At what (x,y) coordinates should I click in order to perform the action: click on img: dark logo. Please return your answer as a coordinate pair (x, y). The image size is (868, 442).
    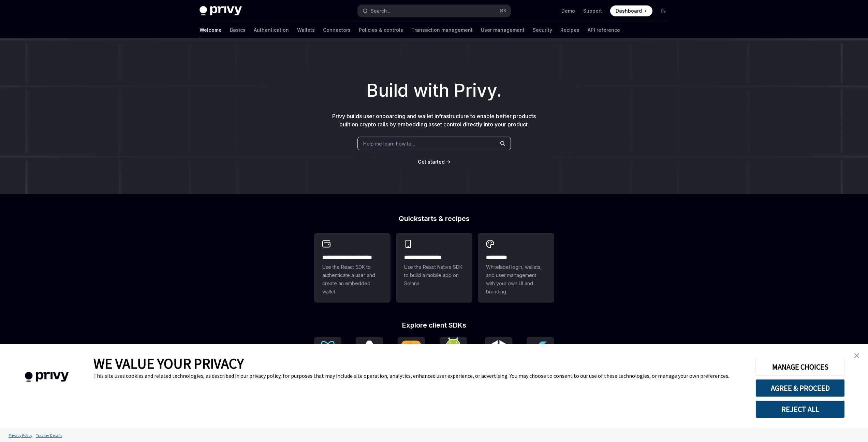
    Looking at the image, I should click on (220, 11).